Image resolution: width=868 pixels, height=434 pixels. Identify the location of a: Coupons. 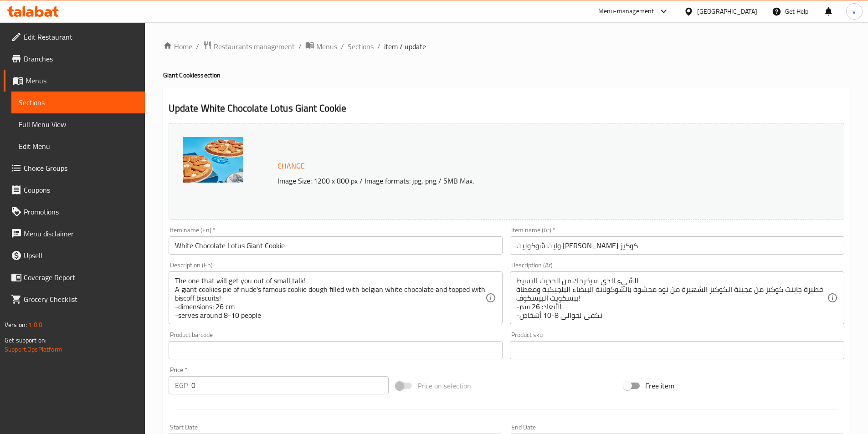
(74, 190).